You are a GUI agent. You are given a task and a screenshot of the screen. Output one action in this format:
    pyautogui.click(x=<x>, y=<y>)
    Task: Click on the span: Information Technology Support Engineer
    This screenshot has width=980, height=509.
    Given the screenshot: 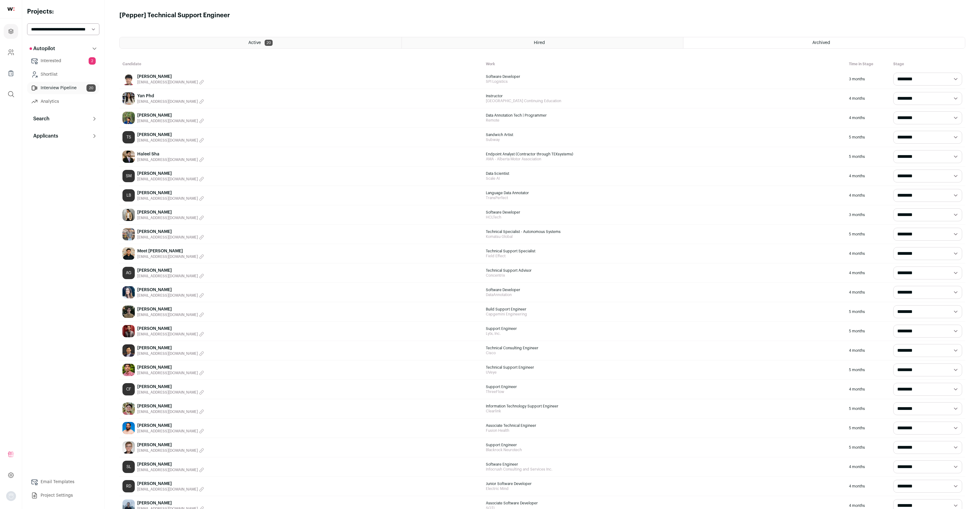 What is the action you would take?
    pyautogui.click(x=664, y=406)
    